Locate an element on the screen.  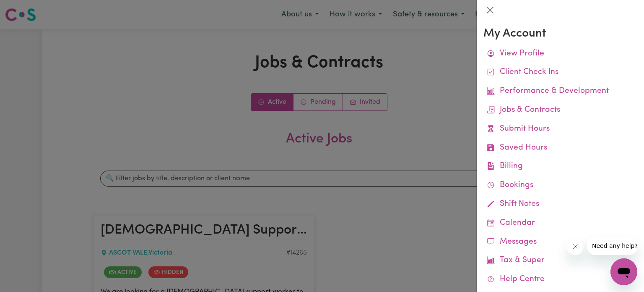
a: Client Check Ins is located at coordinates (560, 72).